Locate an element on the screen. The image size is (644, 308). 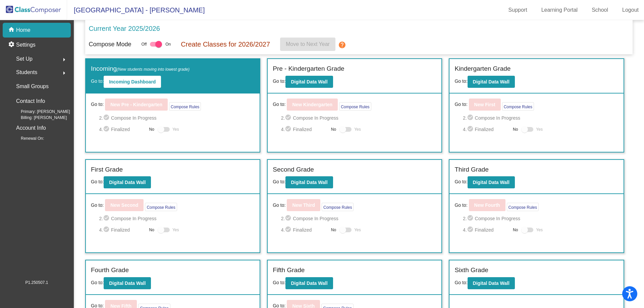
a: Logout is located at coordinates (630, 10).